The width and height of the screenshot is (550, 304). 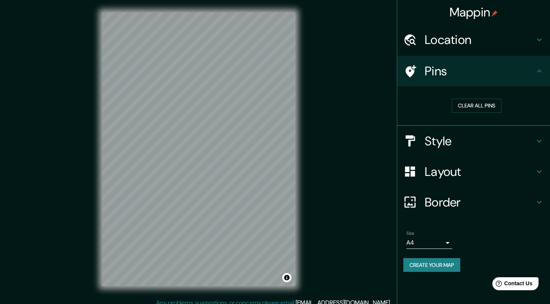 What do you see at coordinates (480, 172) in the screenshot?
I see `h4: Layout` at bounding box center [480, 172].